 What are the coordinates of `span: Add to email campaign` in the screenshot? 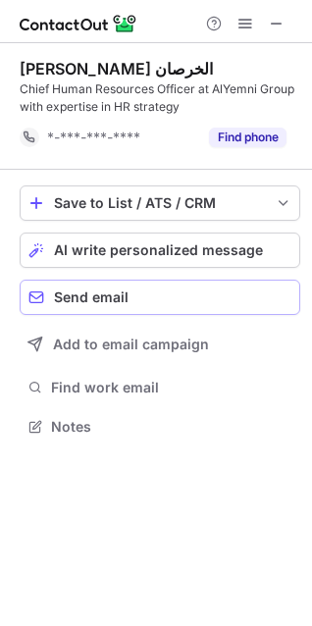 It's located at (130, 344).